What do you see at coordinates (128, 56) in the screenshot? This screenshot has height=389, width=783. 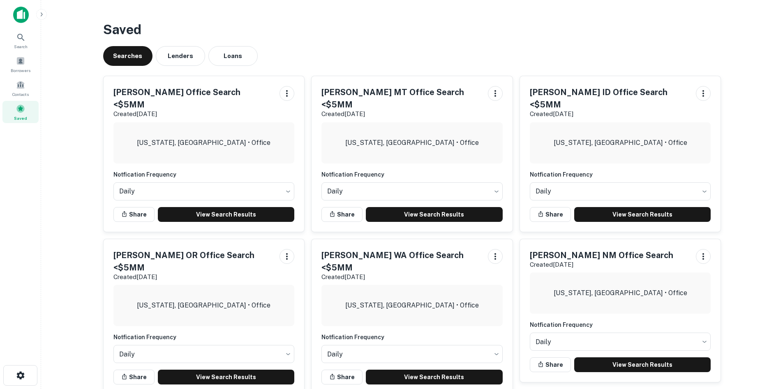 I see `button: Searches` at bounding box center [128, 56].